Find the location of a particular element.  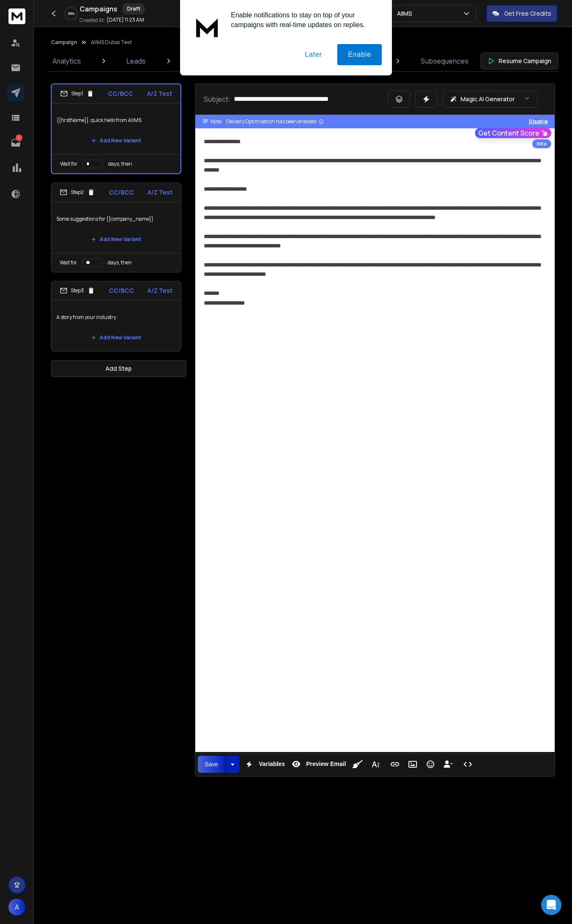

button: Insert Link (⌘K) is located at coordinates (395, 765).